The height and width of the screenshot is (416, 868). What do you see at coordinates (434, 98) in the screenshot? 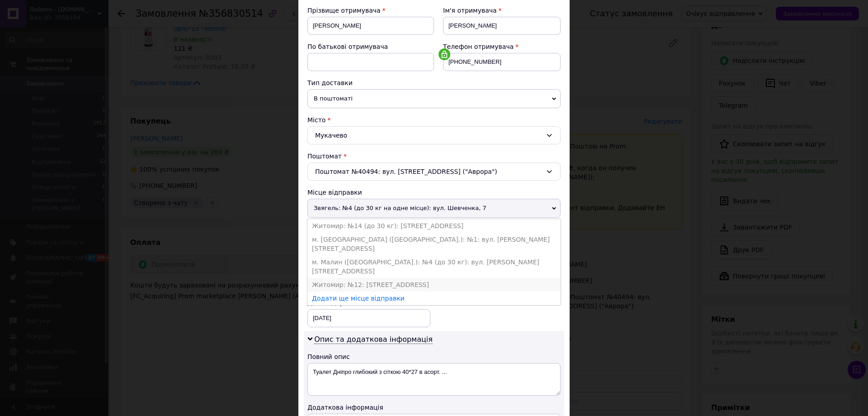
I see `span: В поштоматі` at bounding box center [434, 98].